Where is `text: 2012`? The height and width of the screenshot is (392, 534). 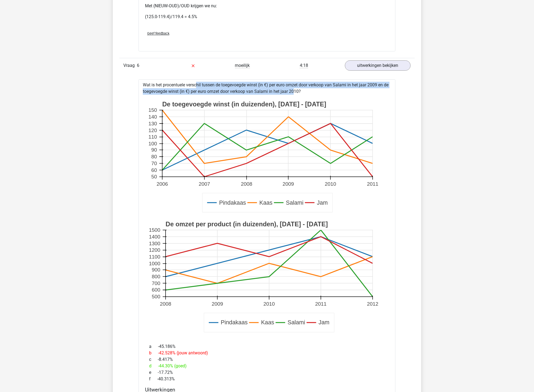
text: 2012 is located at coordinates (373, 303).